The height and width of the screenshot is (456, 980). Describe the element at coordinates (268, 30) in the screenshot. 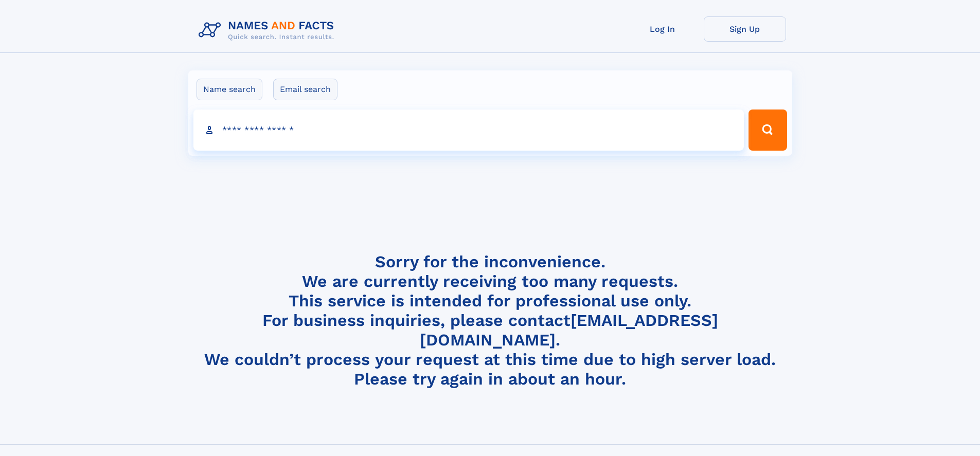

I see `img: Logo Names and Facts` at that location.